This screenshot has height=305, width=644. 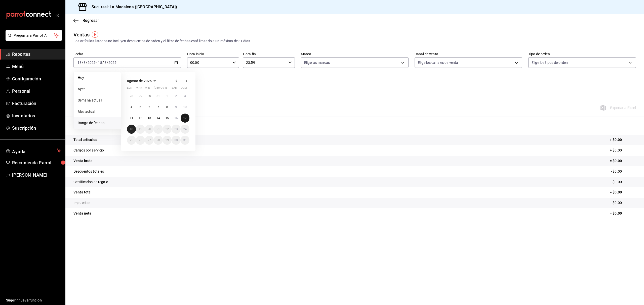 I want to click on abbr: 29 de julio de 2025, so click(x=140, y=96).